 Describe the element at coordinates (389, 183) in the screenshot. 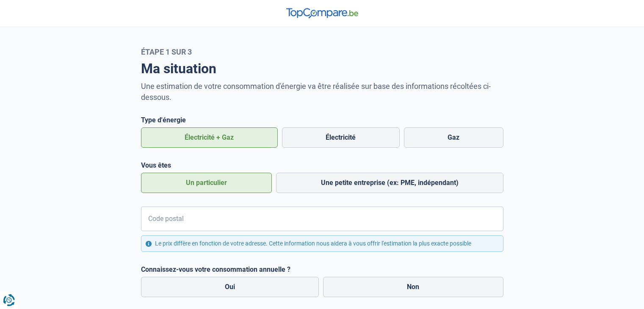

I see `label: Une petite entreprise (ex: PME, indépendant)` at that location.